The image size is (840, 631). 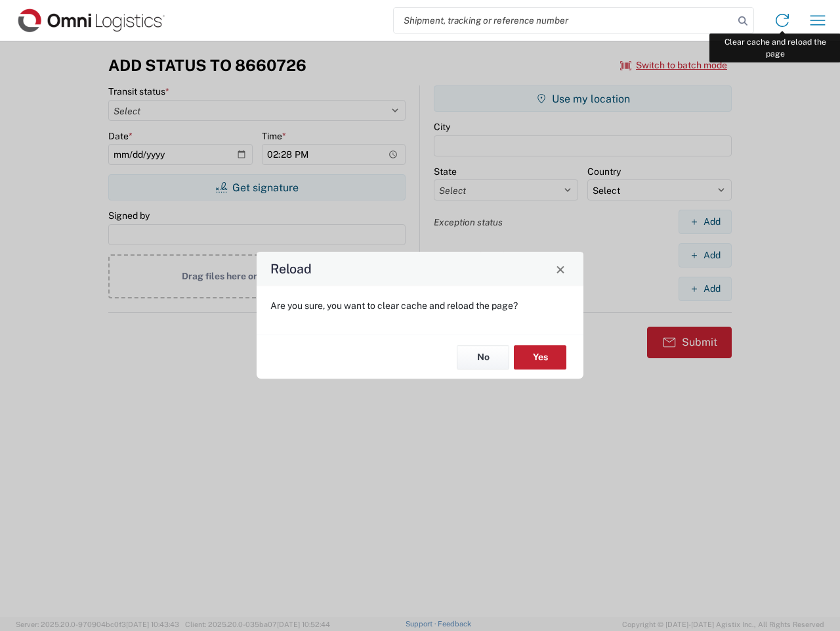 I want to click on input: Shipment, tracking or reference number, so click(x=564, y=20).